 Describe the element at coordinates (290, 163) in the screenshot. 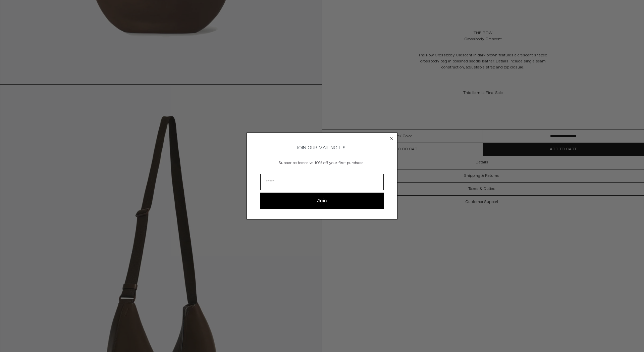

I see `span: Subscribe to` at that location.